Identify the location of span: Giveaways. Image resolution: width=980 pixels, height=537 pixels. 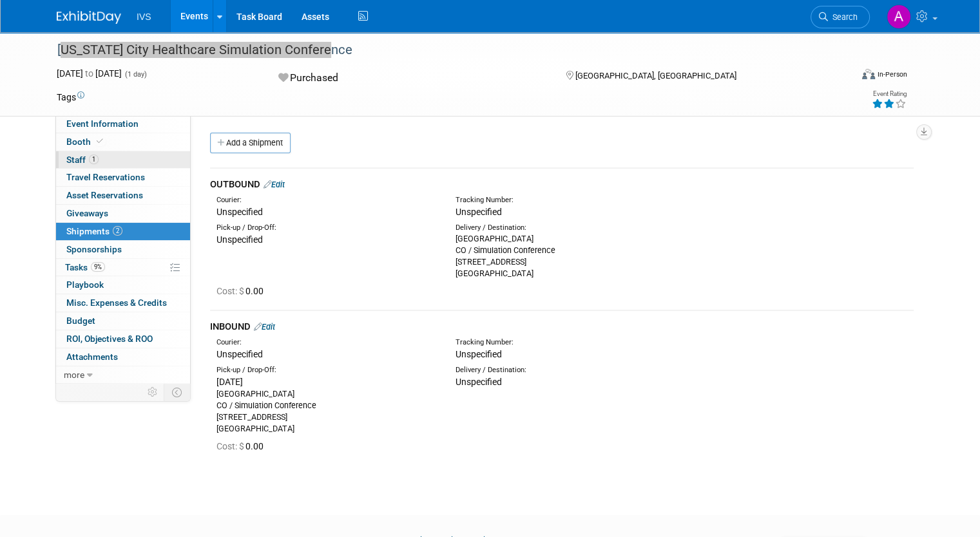
(87, 213).